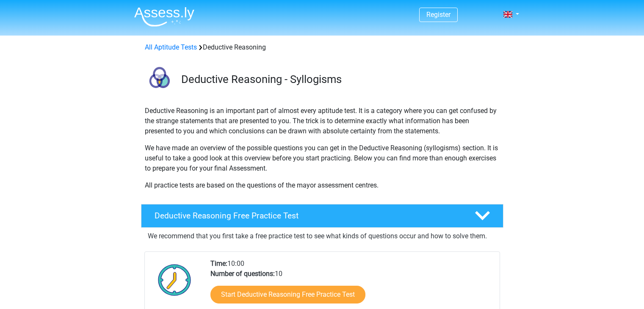  Describe the element at coordinates (322, 47) in the screenshot. I see `div: Deductive Reasoning` at that location.